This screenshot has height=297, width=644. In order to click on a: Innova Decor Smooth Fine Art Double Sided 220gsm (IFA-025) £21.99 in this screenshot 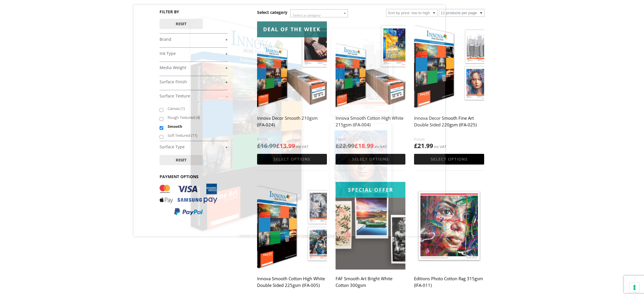, I will do `click(449, 86)`.